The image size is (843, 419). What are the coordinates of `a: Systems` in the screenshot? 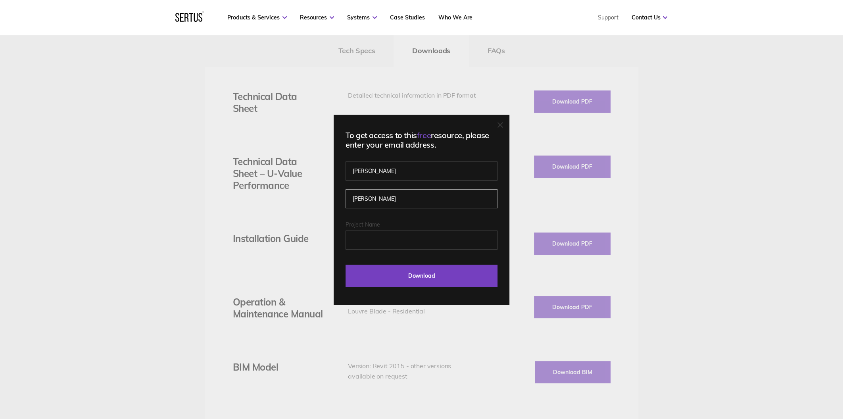 It's located at (362, 17).